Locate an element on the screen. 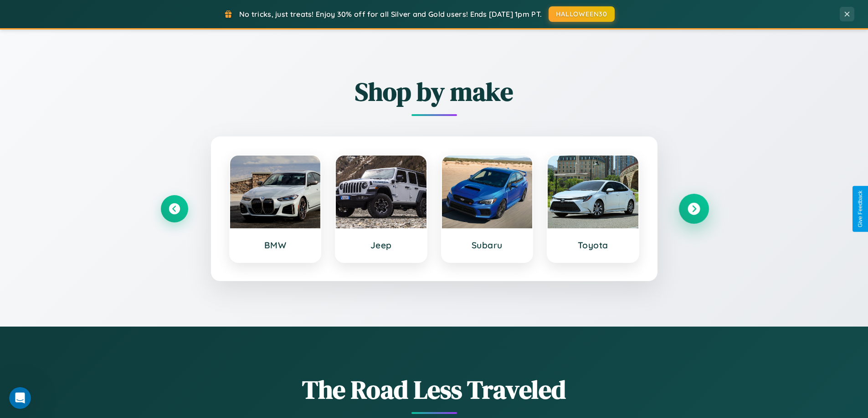  div: Give Feedback is located at coordinates (860, 209).